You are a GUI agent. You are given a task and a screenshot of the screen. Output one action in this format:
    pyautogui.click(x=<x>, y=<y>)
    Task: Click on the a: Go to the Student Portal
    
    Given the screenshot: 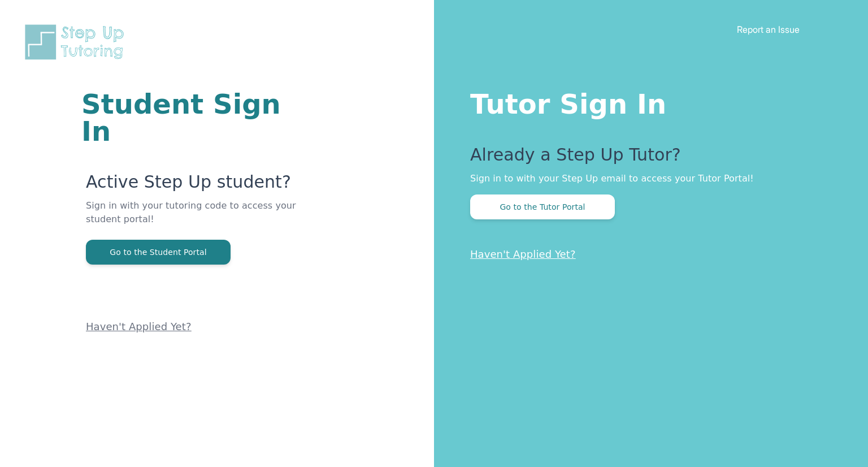 What is the action you would take?
    pyautogui.click(x=159, y=252)
    